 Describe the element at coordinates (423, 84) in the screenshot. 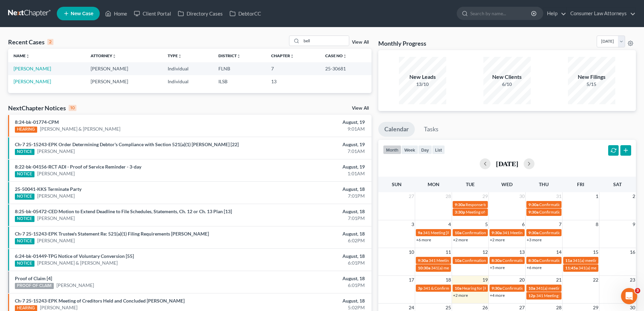

I see `div: 13/10` at that location.